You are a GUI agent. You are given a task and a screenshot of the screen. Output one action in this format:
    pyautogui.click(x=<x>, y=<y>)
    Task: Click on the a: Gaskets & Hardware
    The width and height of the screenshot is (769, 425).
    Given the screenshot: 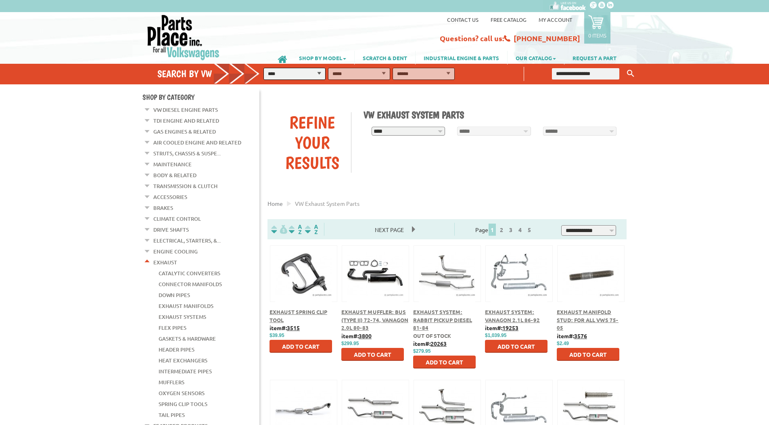 What is the action you would take?
    pyautogui.click(x=187, y=338)
    